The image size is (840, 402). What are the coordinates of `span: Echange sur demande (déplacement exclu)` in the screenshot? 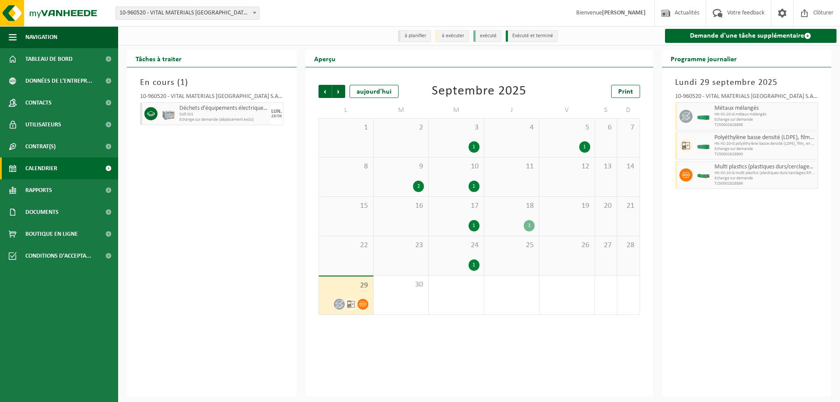 It's located at (224, 120).